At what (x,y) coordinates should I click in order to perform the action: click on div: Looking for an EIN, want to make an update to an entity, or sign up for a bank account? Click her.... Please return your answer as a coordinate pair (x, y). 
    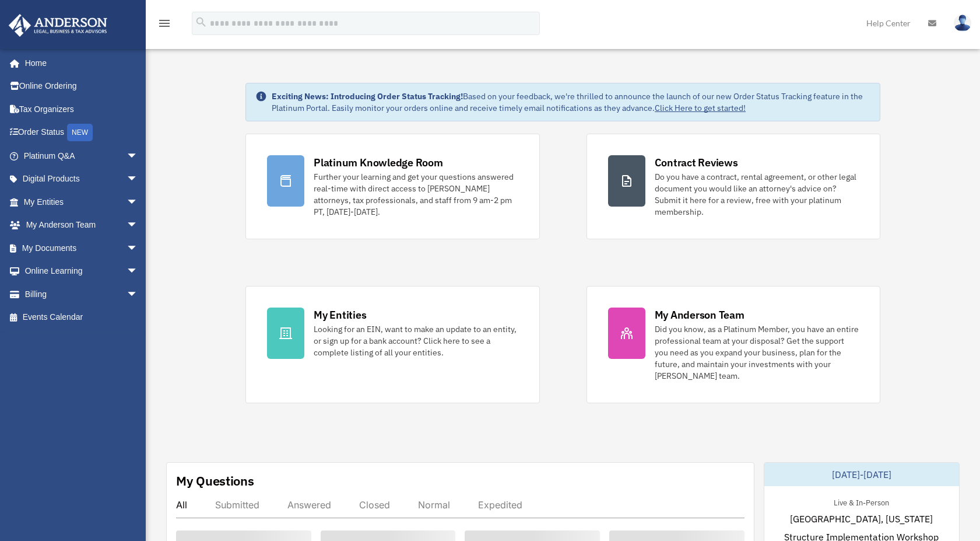
    Looking at the image, I should click on (416, 340).